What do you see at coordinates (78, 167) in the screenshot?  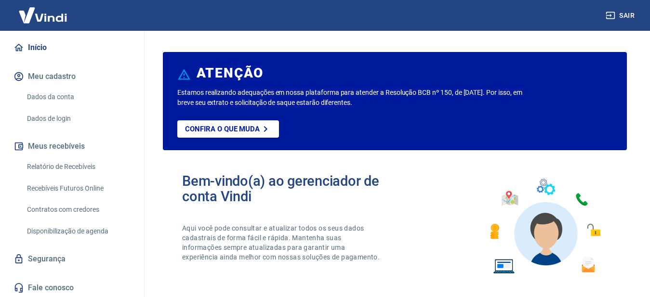 I see `a: Relatório de Recebíveis` at bounding box center [78, 167].